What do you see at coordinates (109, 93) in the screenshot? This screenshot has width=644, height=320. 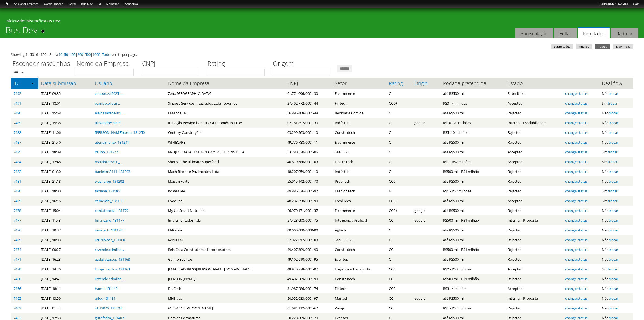 I see `a: zenobrasil2025_...` at bounding box center [109, 93].